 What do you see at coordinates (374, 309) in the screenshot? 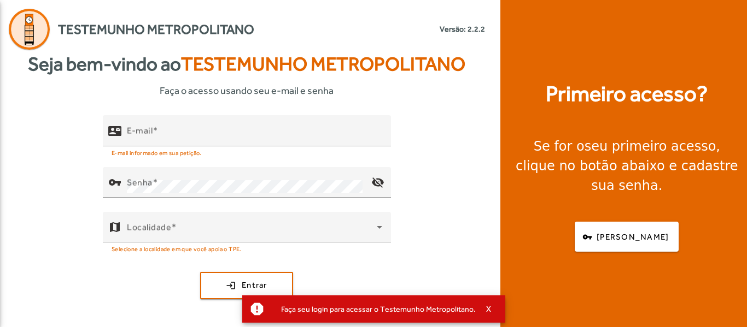
I see `div: Faça seu login para acessar o Testemunho Metropolitano.` at bounding box center [374, 309].